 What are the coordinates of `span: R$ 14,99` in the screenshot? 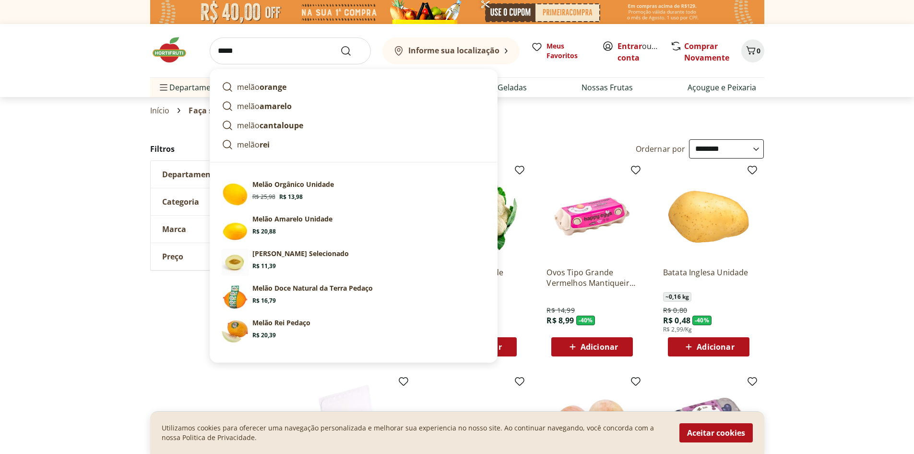 It's located at (561, 310).